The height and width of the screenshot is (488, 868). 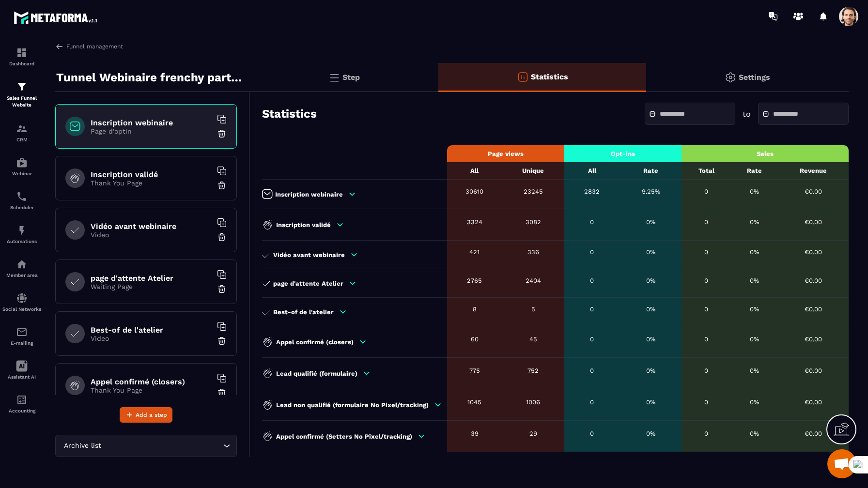 I want to click on div: 752, so click(x=532, y=370).